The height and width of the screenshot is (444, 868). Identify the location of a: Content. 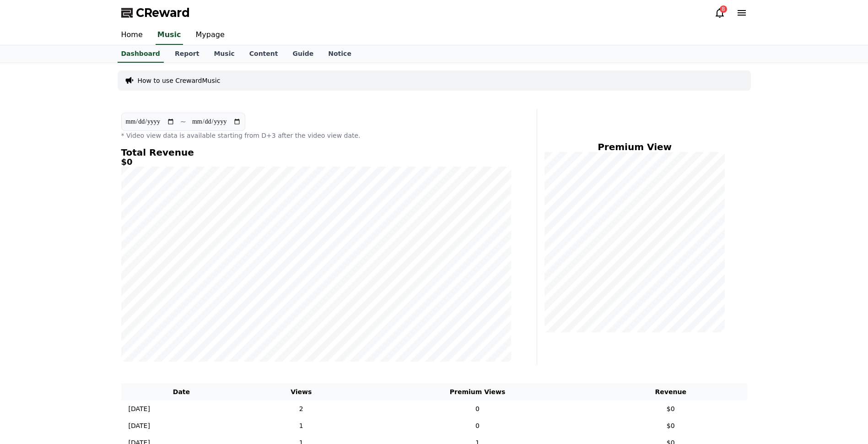
(263, 54).